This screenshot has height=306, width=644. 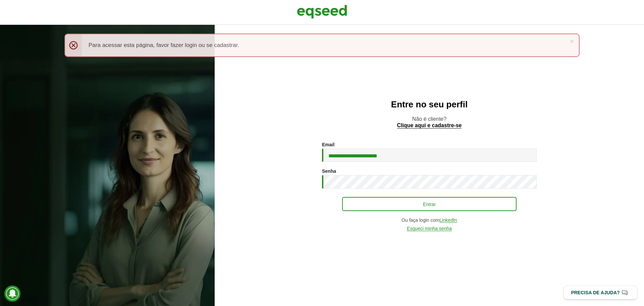 What do you see at coordinates (429, 104) in the screenshot?
I see `h2: Entre no seu perfil` at bounding box center [429, 104].